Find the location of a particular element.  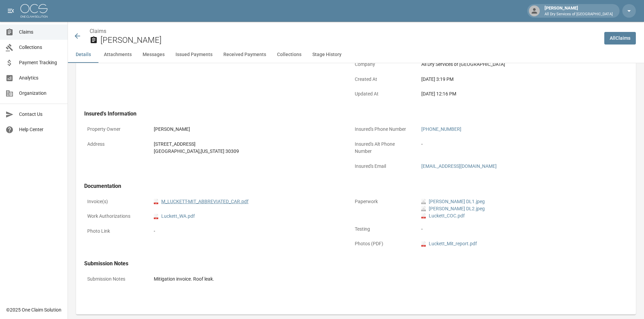

h4: Documentation is located at coordinates (348, 186).